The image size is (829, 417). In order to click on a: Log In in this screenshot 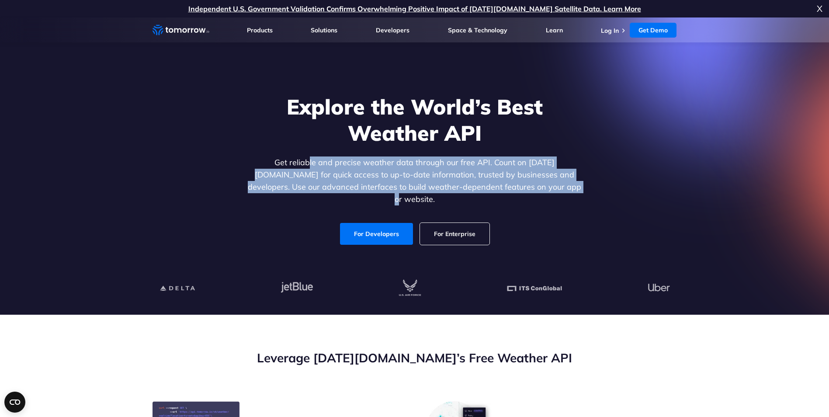, I will do `click(609, 31)`.